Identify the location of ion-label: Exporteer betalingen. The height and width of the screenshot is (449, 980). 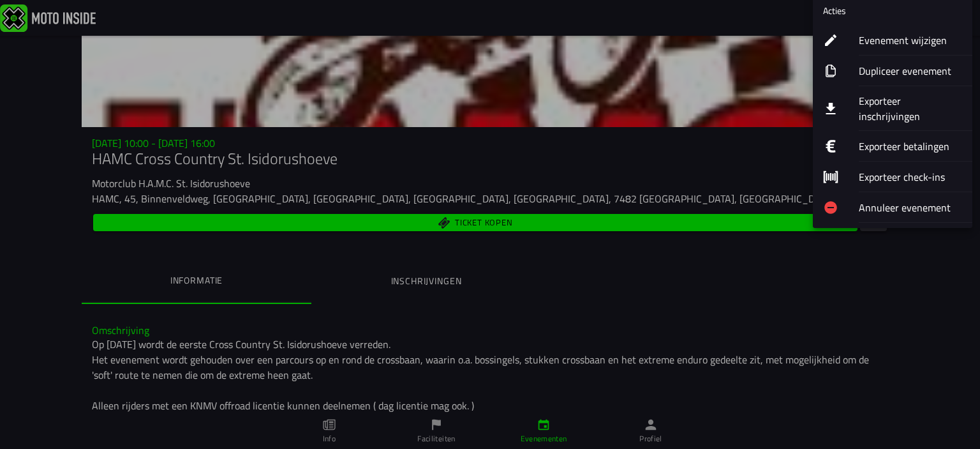
(911, 146).